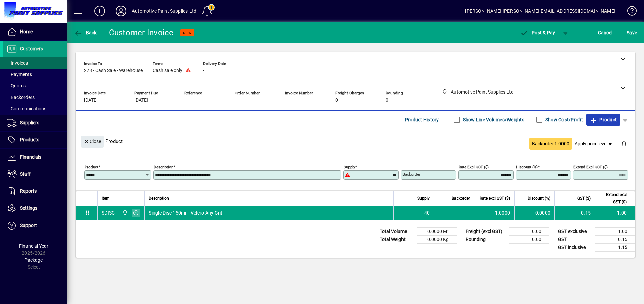 The width and height of the screenshot is (644, 304). What do you see at coordinates (551, 144) in the screenshot?
I see `button: Backorder 1.0000` at bounding box center [551, 144].